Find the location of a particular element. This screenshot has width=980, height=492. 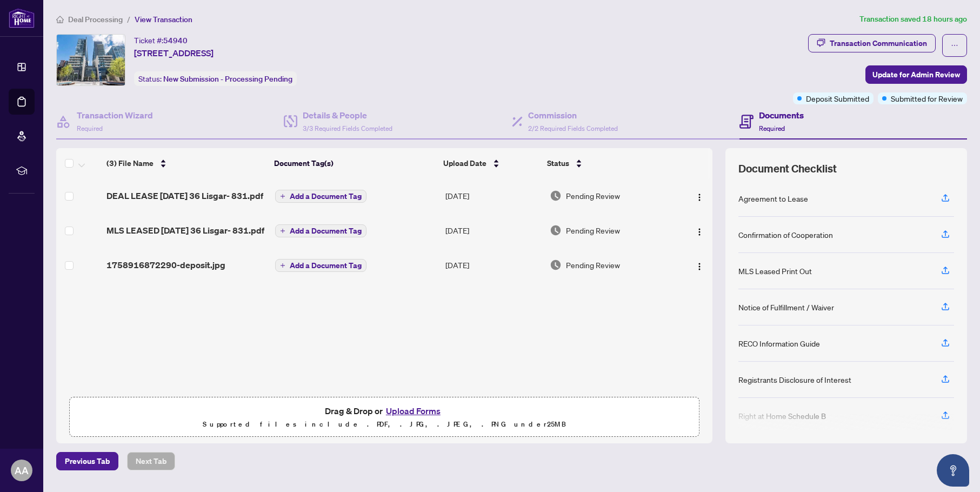

th: Upload Date is located at coordinates (491, 163).